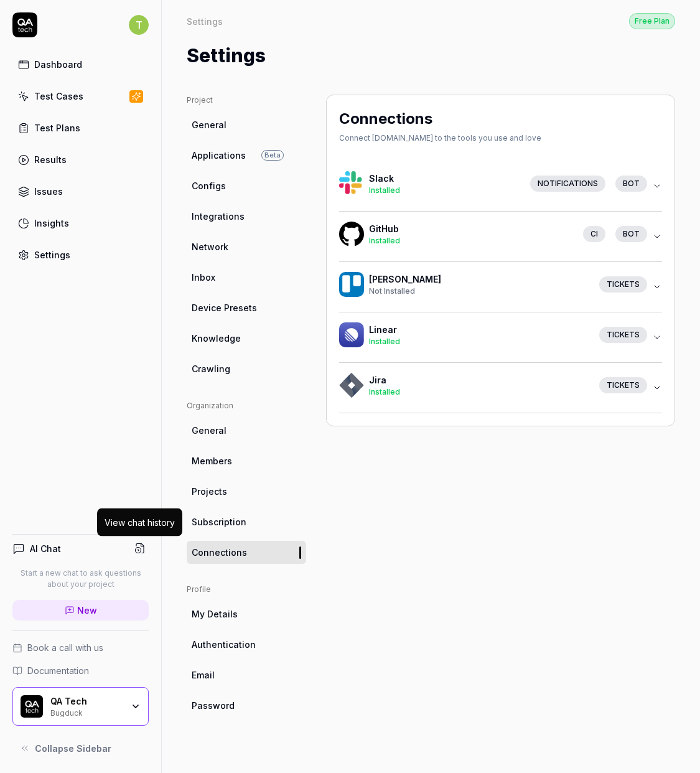  Describe the element at coordinates (48, 191) in the screenshot. I see `div: Issues` at that location.